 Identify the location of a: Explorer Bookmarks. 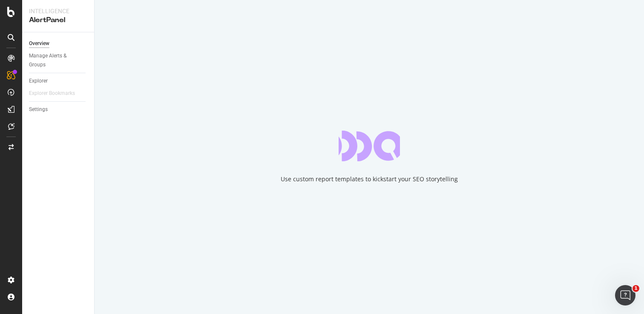
(56, 93).